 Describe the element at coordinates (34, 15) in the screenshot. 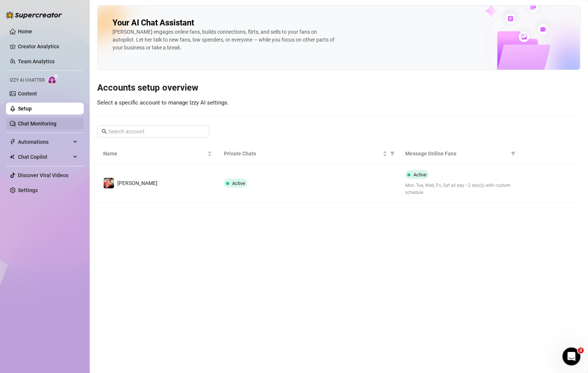

I see `img: logo-BBDzfeDw.svg` at that location.